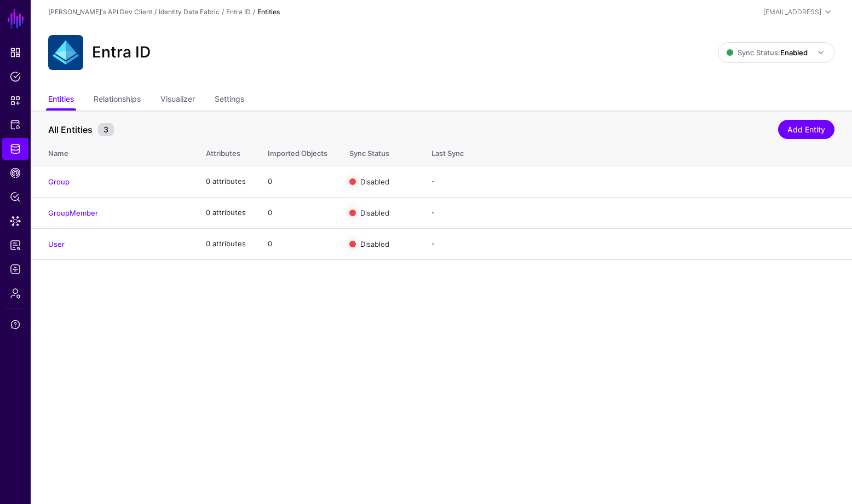 Image resolution: width=852 pixels, height=504 pixels. I want to click on a: Protected Systems, so click(16, 125).